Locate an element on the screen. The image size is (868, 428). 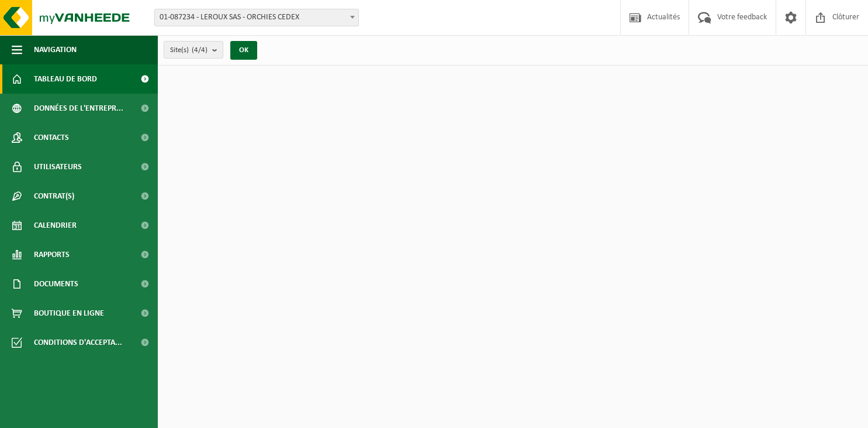
span: Conditions d'accepta... is located at coordinates (78, 342).